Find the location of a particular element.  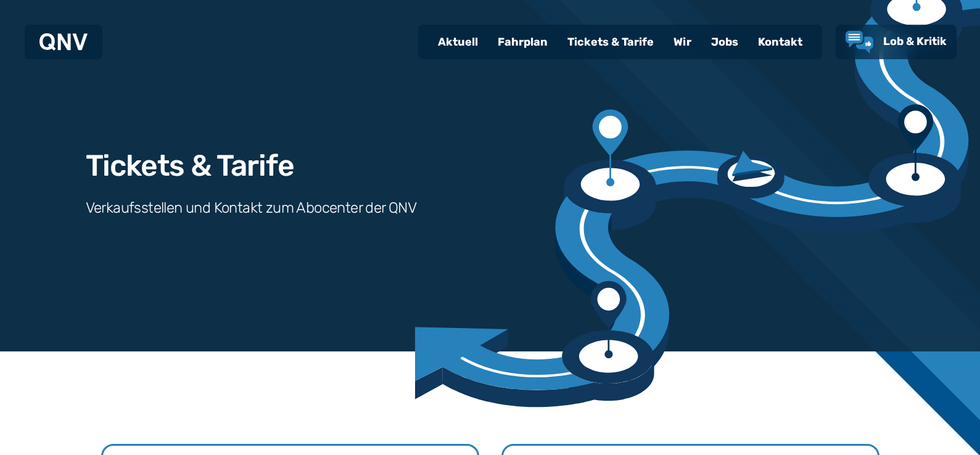

img: QNV Logo is located at coordinates (64, 42).